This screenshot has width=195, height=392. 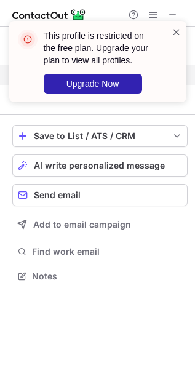 What do you see at coordinates (100, 276) in the screenshot?
I see `button: Notes` at bounding box center [100, 276].